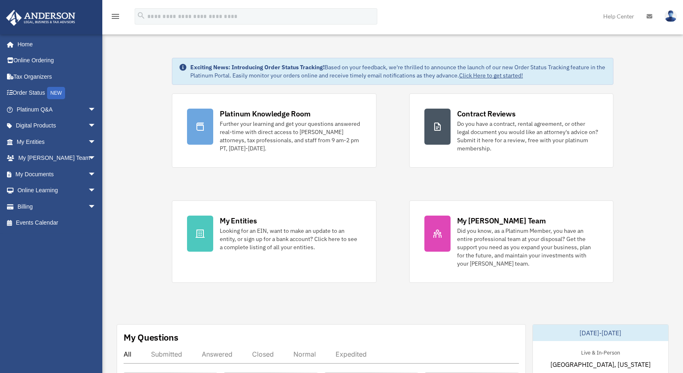  Describe the element at coordinates (115, 18) in the screenshot. I see `a: menu` at that location.